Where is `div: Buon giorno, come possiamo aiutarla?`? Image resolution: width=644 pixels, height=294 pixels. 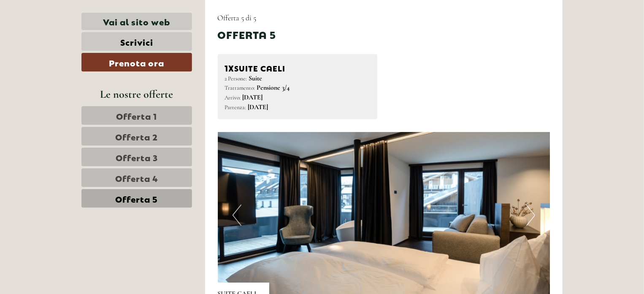 div: Buon giorno, come possiamo aiutarla? is located at coordinates (62, 35).